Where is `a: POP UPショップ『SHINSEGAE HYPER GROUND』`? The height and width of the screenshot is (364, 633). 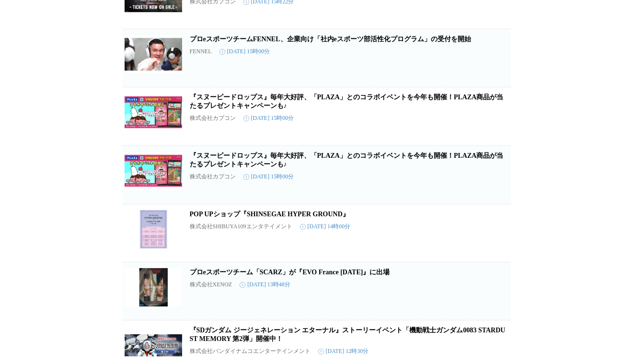
a: POP UPショップ『SHINSEGAE HYPER GROUND』 is located at coordinates (270, 213).